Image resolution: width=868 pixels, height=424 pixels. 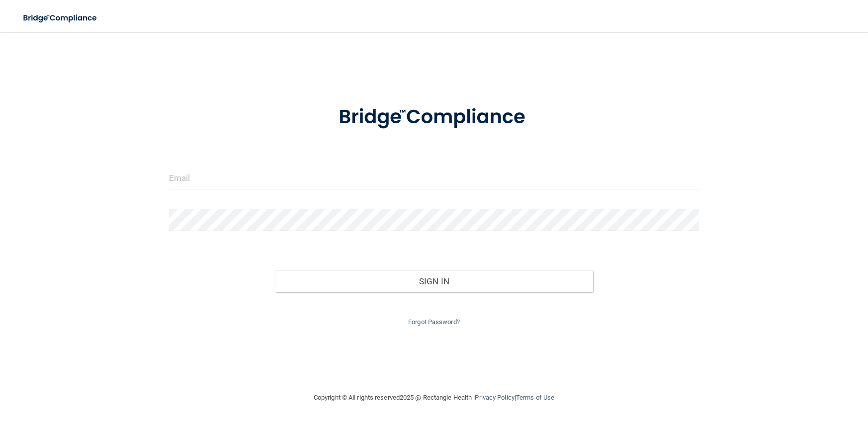 I want to click on input: Email, so click(x=434, y=178).